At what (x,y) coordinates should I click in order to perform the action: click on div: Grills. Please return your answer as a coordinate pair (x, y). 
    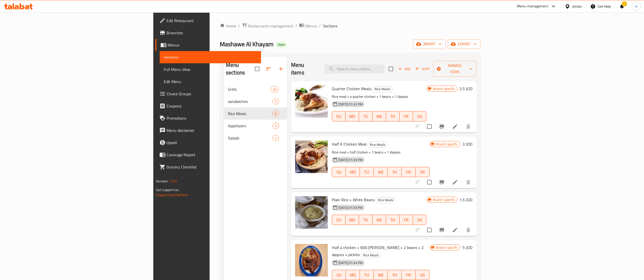
    Looking at the image, I should click on (250, 89).